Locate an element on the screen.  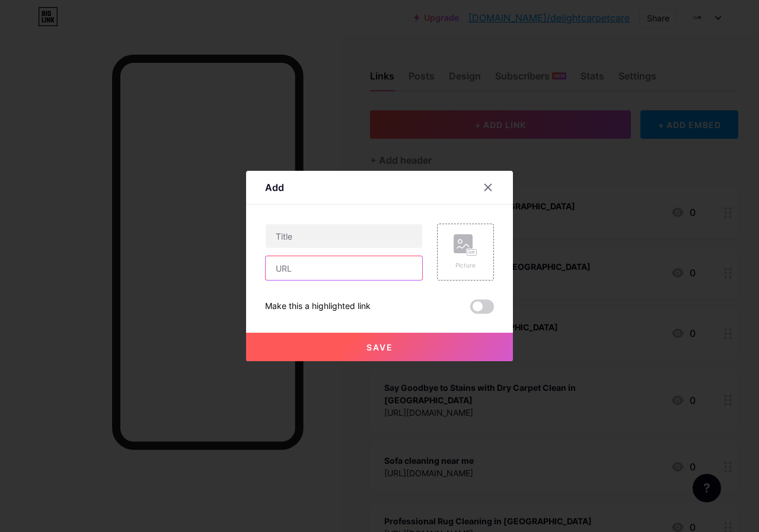
span: Save is located at coordinates (380, 347).